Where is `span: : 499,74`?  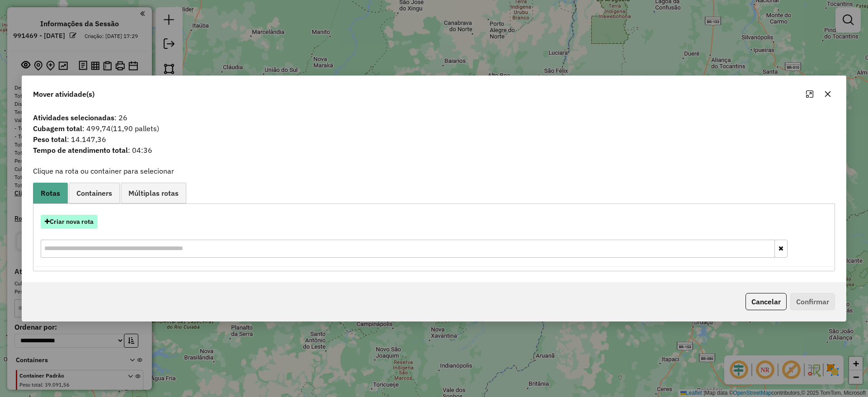 span: : 499,74 is located at coordinates (434, 128).